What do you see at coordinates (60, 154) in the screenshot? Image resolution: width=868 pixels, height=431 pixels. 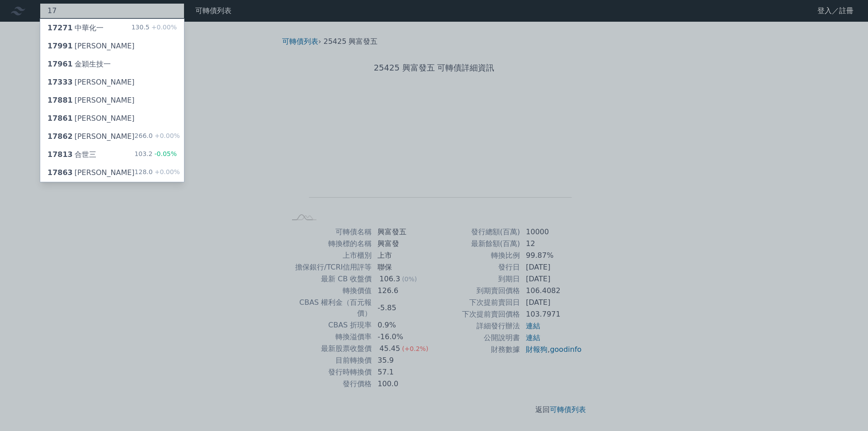 I see `span: 17813` at bounding box center [60, 154].